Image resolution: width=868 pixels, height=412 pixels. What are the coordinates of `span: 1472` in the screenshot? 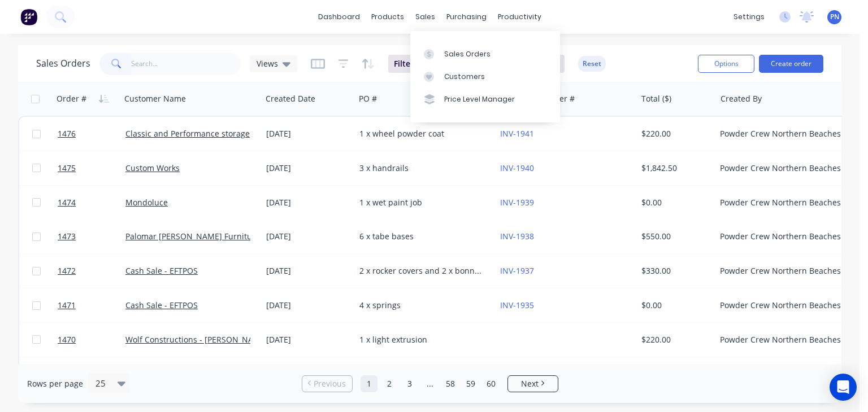 It's located at (66, 271).